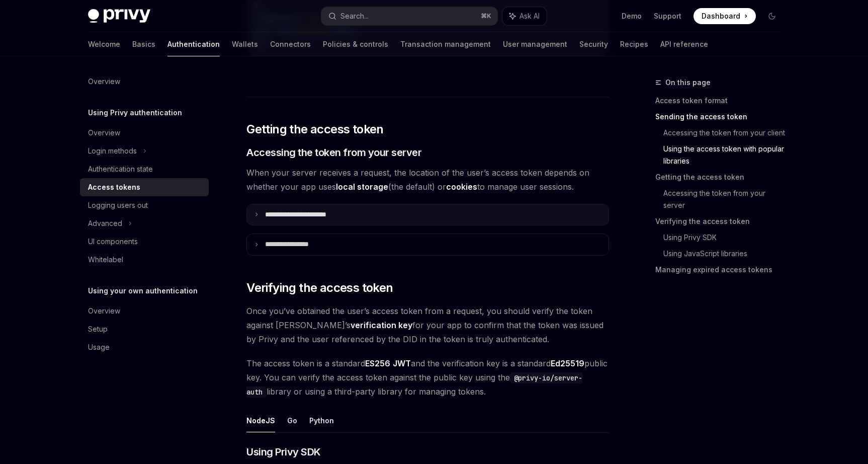 This screenshot has width=868, height=464. Describe the element at coordinates (145, 187) in the screenshot. I see `a: Access tokens` at that location.